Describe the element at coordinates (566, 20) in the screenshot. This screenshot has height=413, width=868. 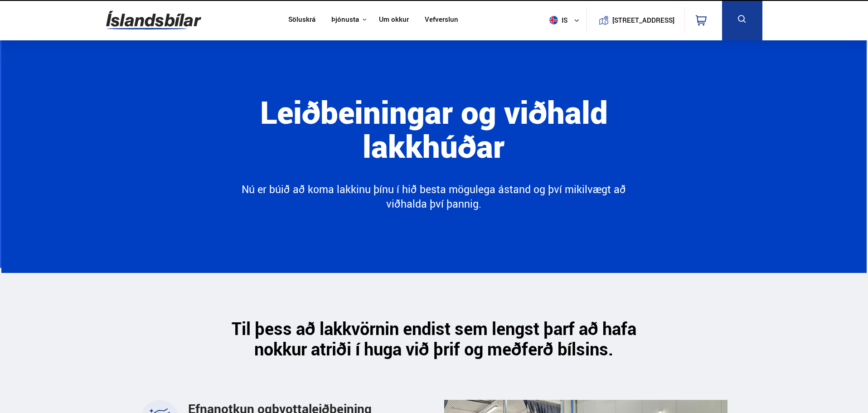
I see `button: is` at that location.